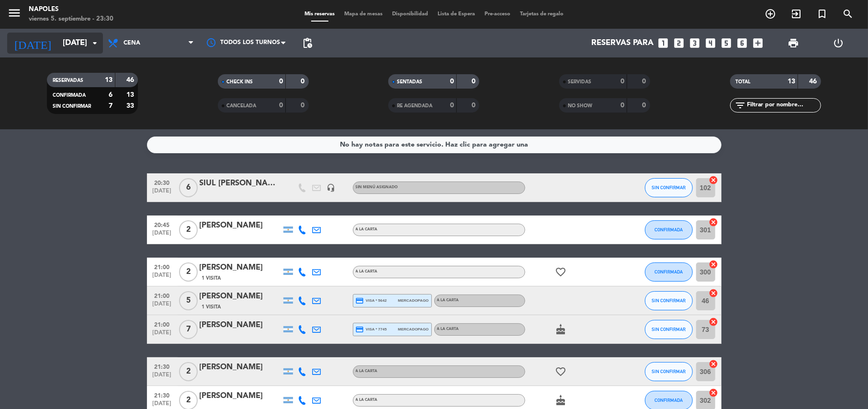  What do you see at coordinates (741, 105) in the screenshot?
I see `i: filter_list` at bounding box center [741, 105].